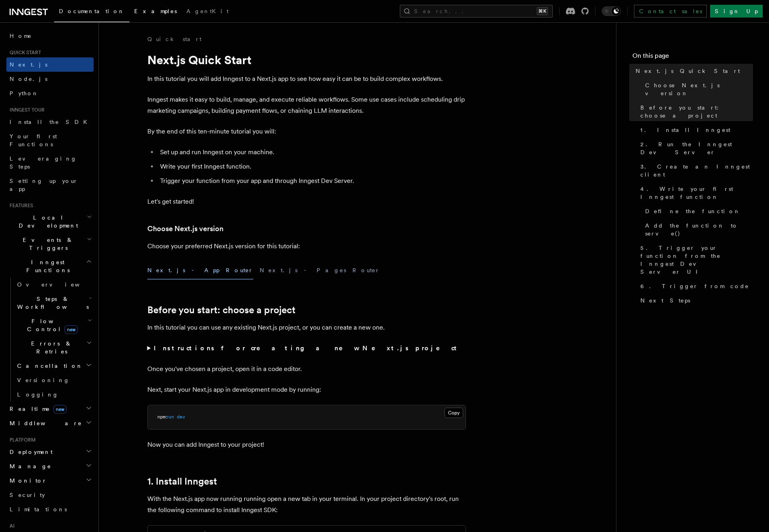 The height and width of the screenshot is (532, 769). I want to click on span: 5. Trigger your function from the Inngest Dev Server UI, so click(697, 259).